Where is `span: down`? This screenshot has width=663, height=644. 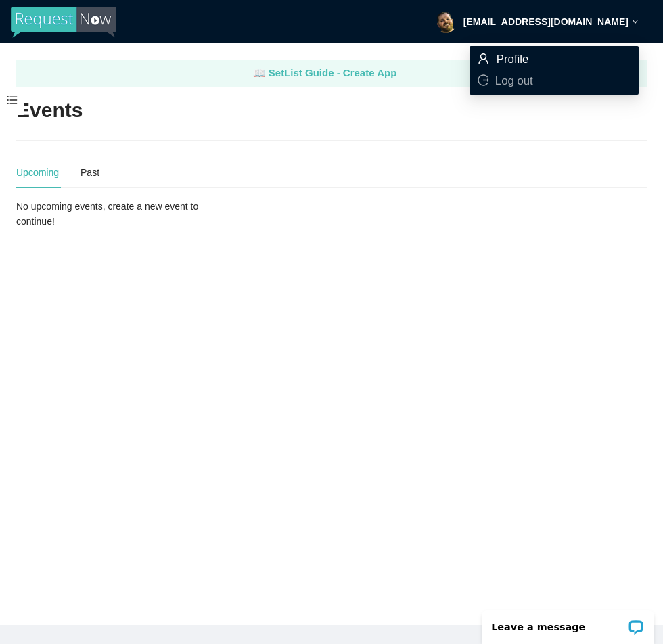
span: down is located at coordinates (635, 21).